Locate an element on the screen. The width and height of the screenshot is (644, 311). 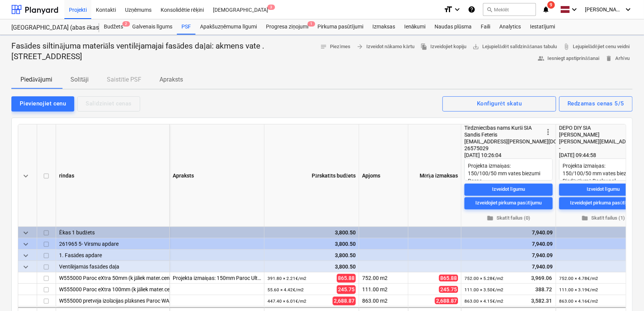
span: 2,688.87 is located at coordinates (446, 300).